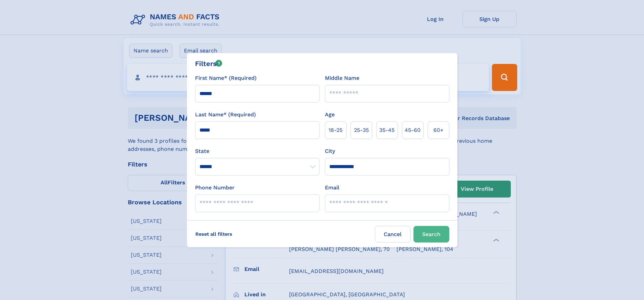 The image size is (644, 300). I want to click on span: 35‑45, so click(387, 130).